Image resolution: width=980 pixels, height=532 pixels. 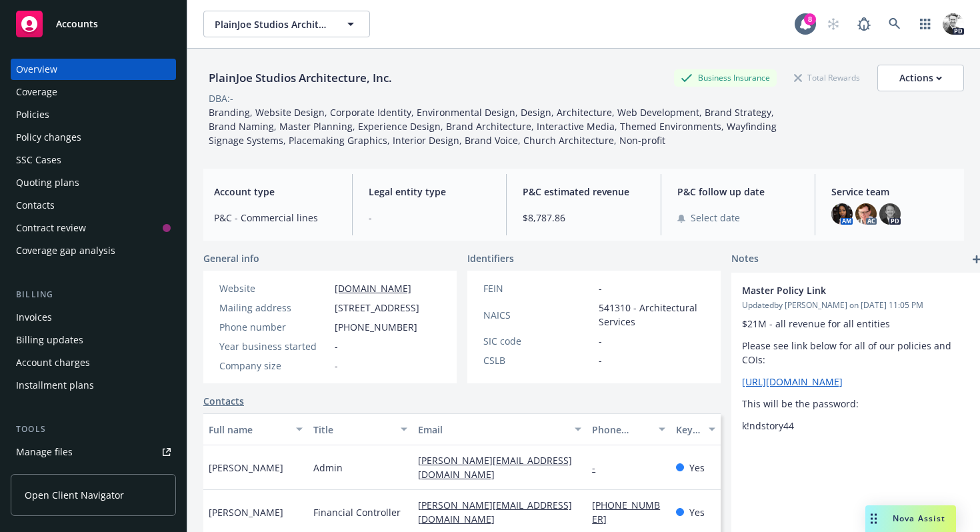 What do you see at coordinates (919, 519) in the screenshot?
I see `span: Nova Assist` at bounding box center [919, 519].